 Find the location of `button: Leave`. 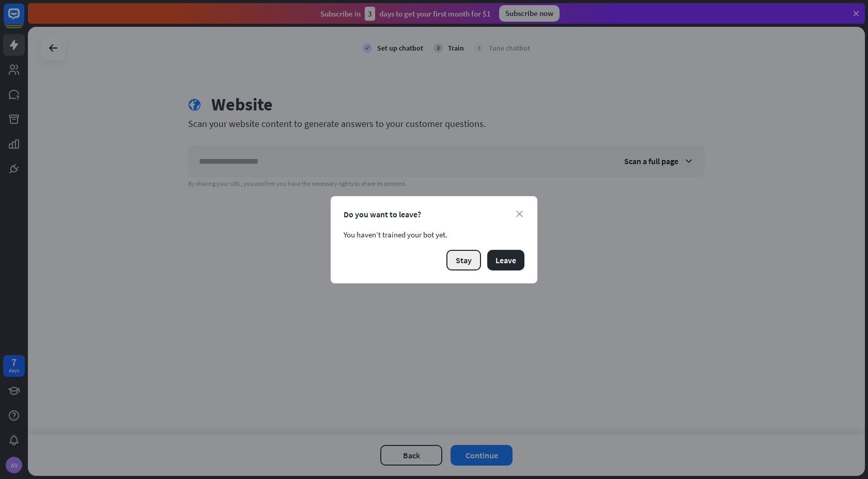

button: Leave is located at coordinates (506, 260).